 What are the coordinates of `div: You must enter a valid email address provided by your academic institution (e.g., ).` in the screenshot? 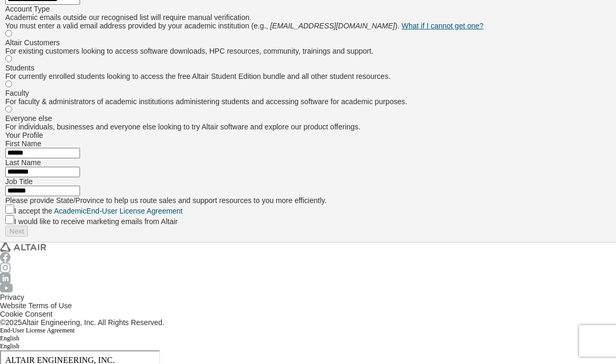 It's located at (308, 26).